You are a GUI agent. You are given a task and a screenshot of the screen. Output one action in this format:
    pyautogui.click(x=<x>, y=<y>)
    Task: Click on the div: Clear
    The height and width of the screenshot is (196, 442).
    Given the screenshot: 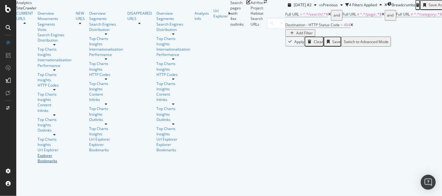 What is the action you would take?
    pyautogui.click(x=319, y=42)
    